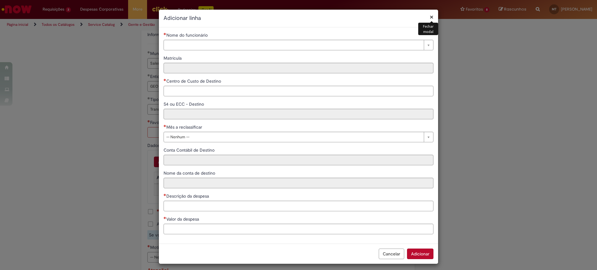 Image resolution: width=597 pixels, height=270 pixels. Describe the element at coordinates (188, 196) in the screenshot. I see `span: Descrição da despesa` at that location.